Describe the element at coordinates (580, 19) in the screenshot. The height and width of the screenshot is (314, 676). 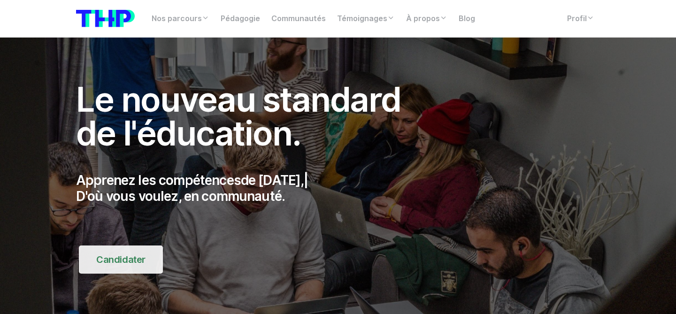
I see `a: Profil` at that location.